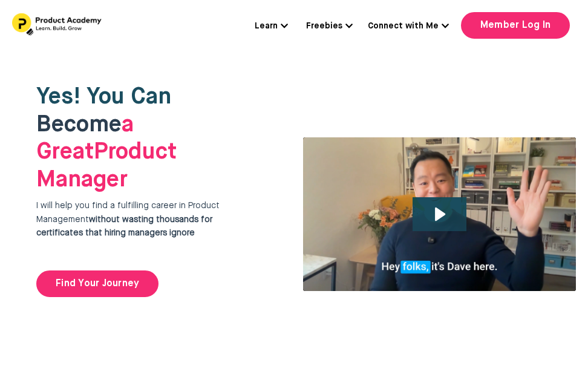 The height and width of the screenshot is (383, 588). Describe the element at coordinates (85, 139) in the screenshot. I see `strong: a Great` at that location.